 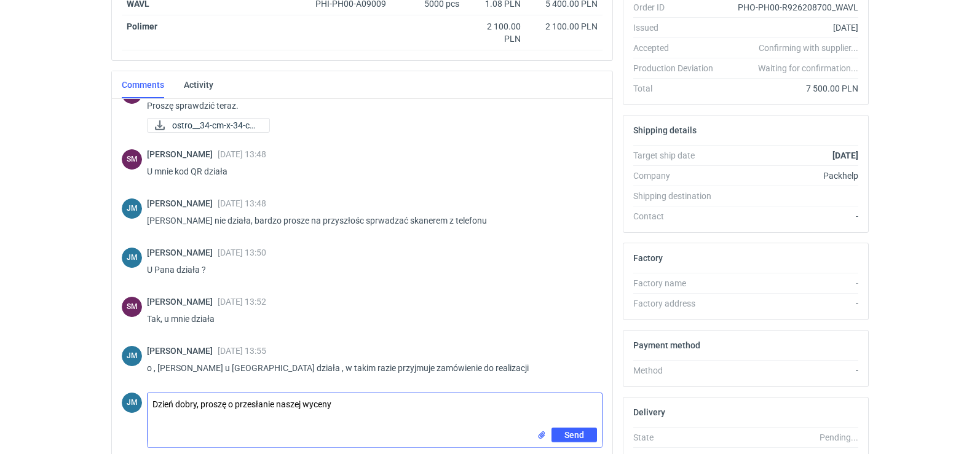 What do you see at coordinates (807, 68) in the screenshot?
I see `em: Waiting for confirmation...` at bounding box center [807, 68].